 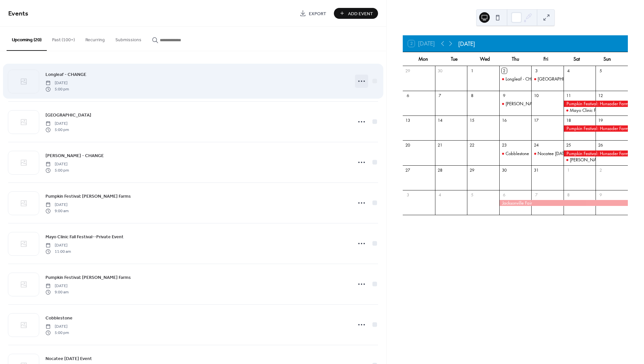 What do you see at coordinates (356, 13) in the screenshot?
I see `a: Add Event` at bounding box center [356, 13].